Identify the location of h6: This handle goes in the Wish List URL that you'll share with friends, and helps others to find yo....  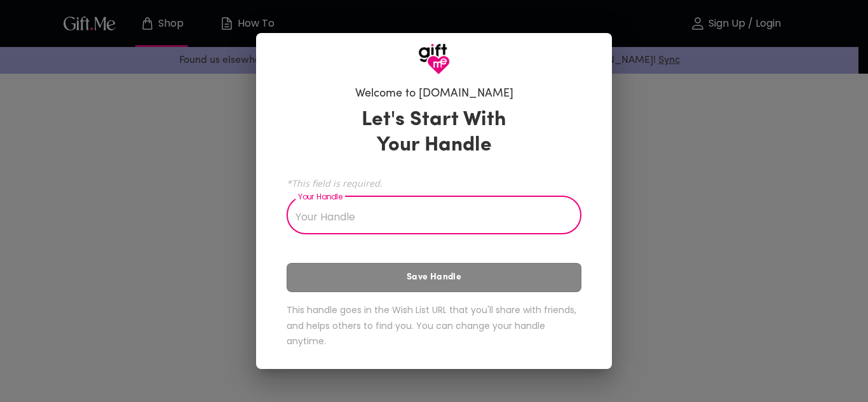
(434, 326).